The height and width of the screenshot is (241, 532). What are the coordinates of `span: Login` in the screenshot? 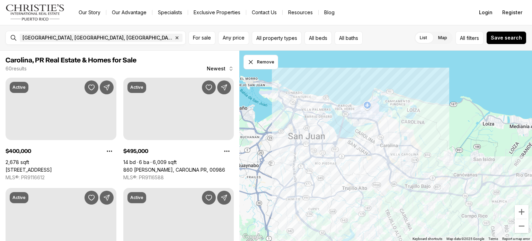 It's located at (486, 12).